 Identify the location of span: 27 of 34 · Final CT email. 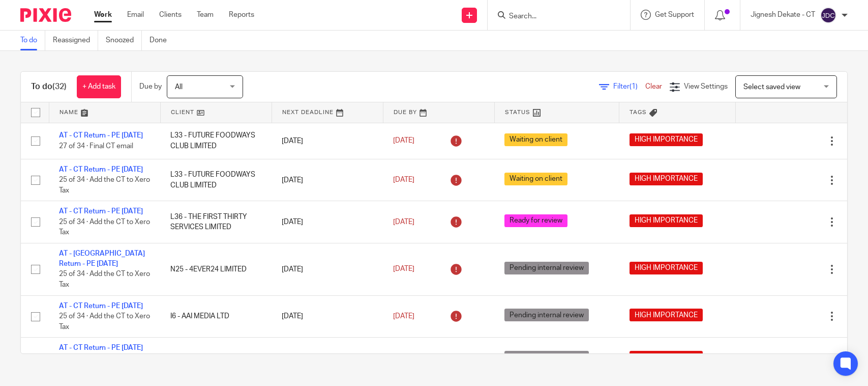
(96, 146).